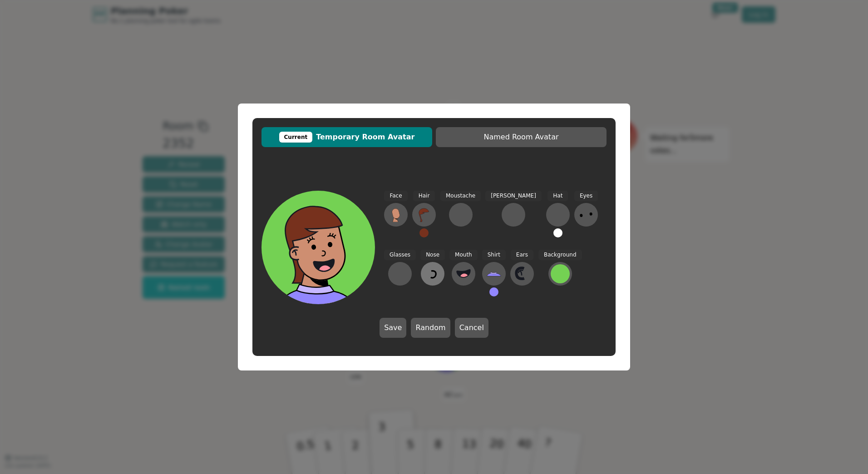 The height and width of the screenshot is (474, 868). What do you see at coordinates (393, 328) in the screenshot?
I see `button: Save` at bounding box center [393, 328].